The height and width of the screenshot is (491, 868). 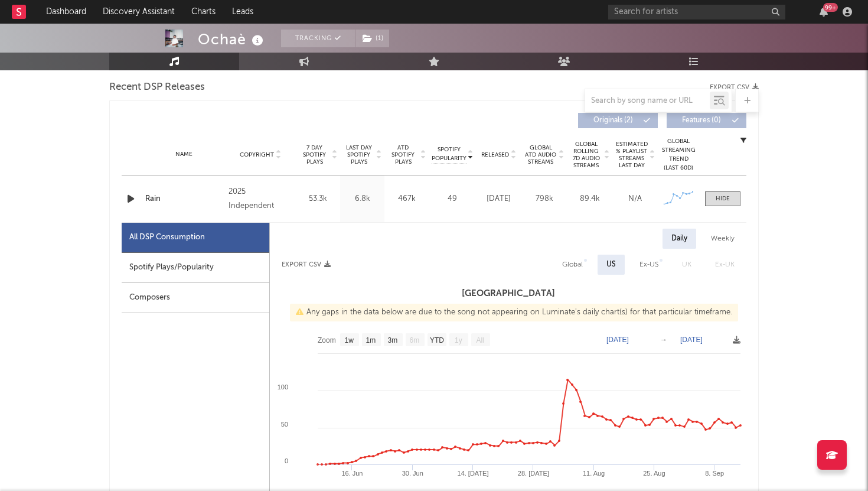 I want to click on span: Global ATD Audio Streams, so click(x=540, y=154).